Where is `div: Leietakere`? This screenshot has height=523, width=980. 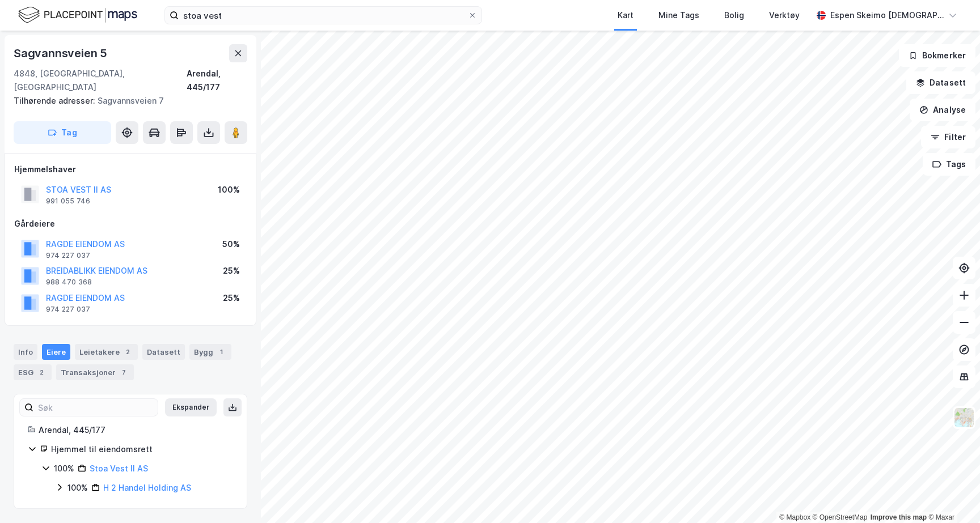 div: Leietakere is located at coordinates (106, 352).